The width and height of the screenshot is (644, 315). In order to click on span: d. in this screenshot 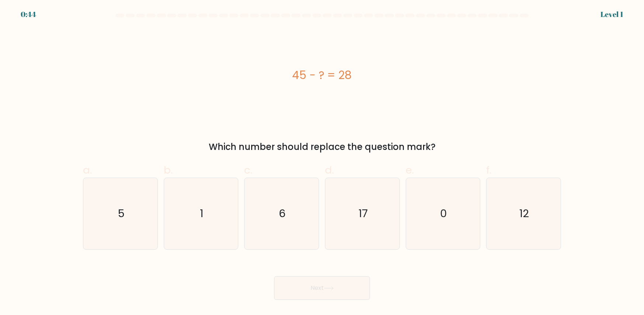, I will do `click(329, 170)`.